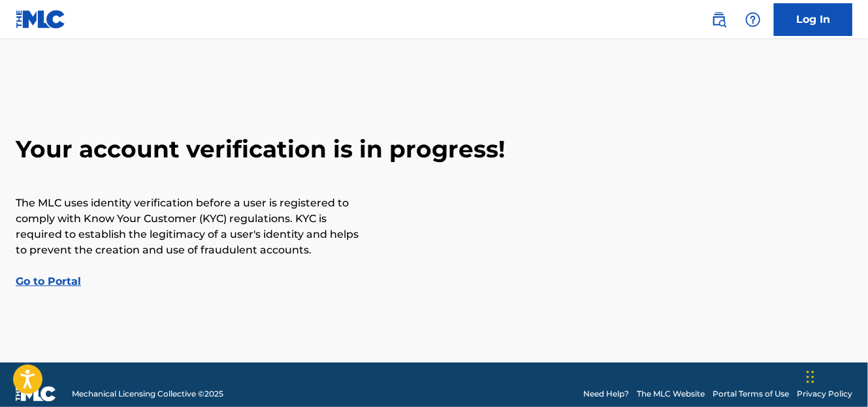 The width and height of the screenshot is (868, 407). What do you see at coordinates (836, 376) in the screenshot?
I see `div: Chat Widget` at bounding box center [836, 376].